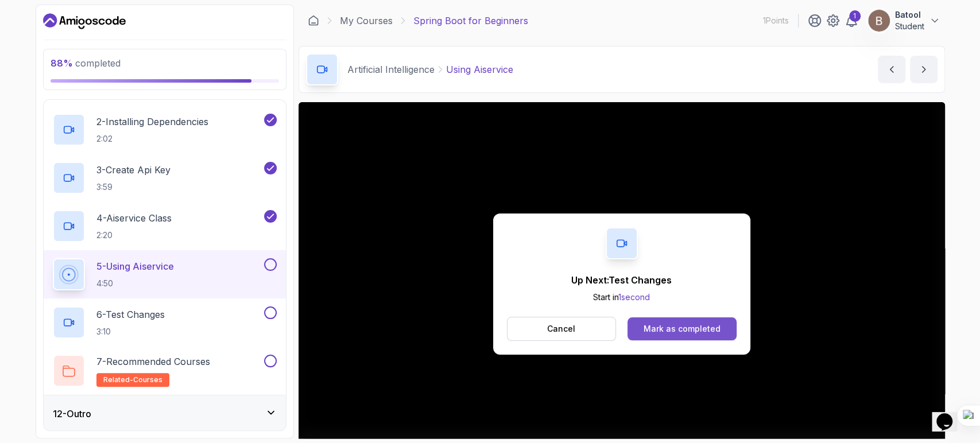  I want to click on h3: 12 - Outro, so click(72, 414).